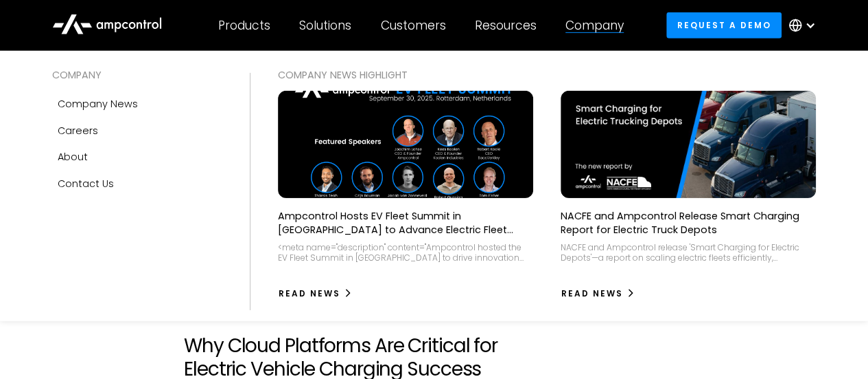  What do you see at coordinates (137, 157) in the screenshot?
I see `a: About` at bounding box center [137, 157].